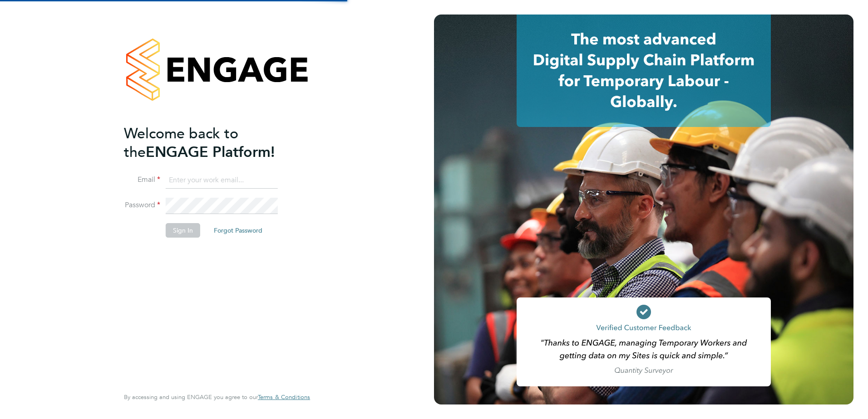 This screenshot has width=868, height=419. Describe the element at coordinates (283, 397) in the screenshot. I see `a: Terms & Conditions` at that location.